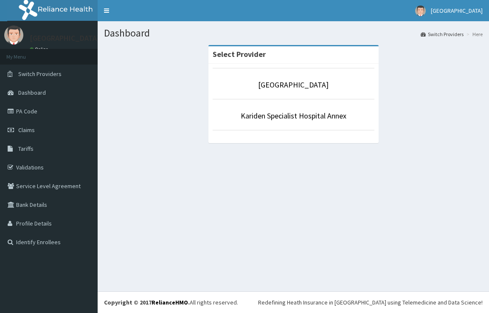 The image size is (489, 313). What do you see at coordinates (147, 302) in the screenshot?
I see `strong: Copyright © 2017 .` at bounding box center [147, 302].